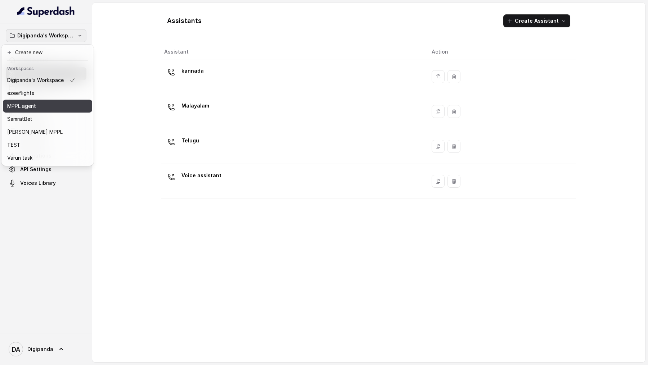  I want to click on p: TEST, so click(14, 145).